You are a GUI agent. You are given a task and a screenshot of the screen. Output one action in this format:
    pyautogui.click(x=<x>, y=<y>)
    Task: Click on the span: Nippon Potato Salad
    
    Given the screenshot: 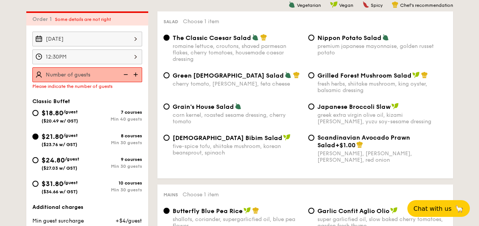 What is the action you would take?
    pyautogui.click(x=349, y=38)
    